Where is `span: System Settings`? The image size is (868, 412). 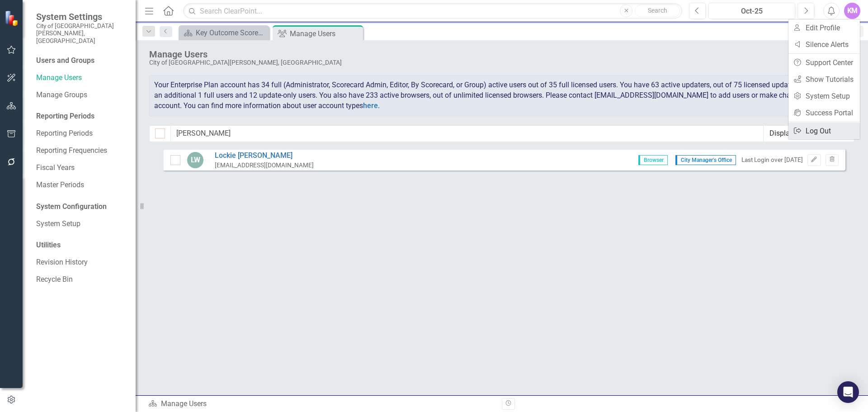
span: System Settings is located at coordinates (82, 17).